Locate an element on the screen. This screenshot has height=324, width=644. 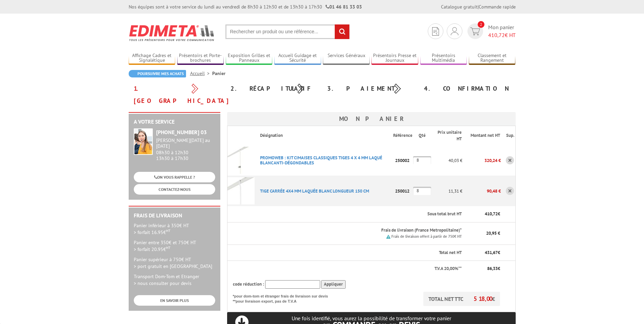
span: Mon panier is located at coordinates (502, 31).